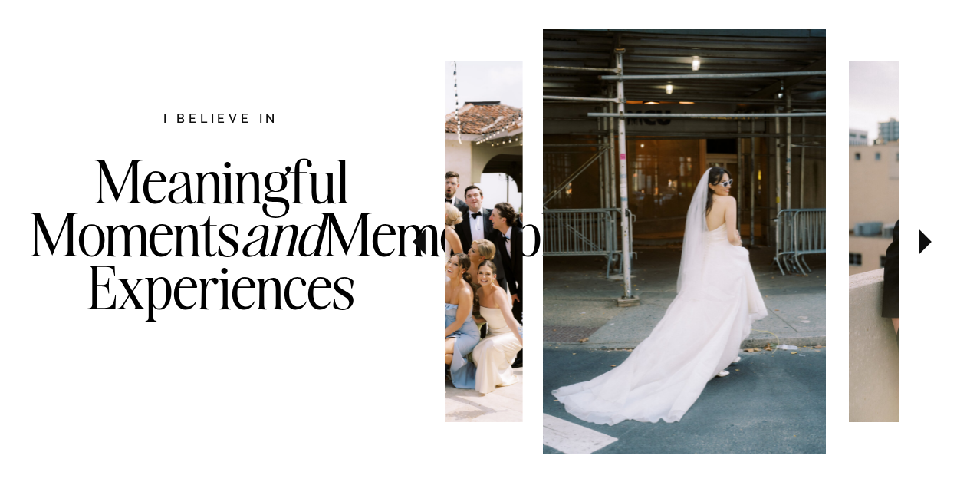 The image size is (980, 482). I want to click on img: Bride in New York City with her dress train trailing behind her, so click(685, 241).